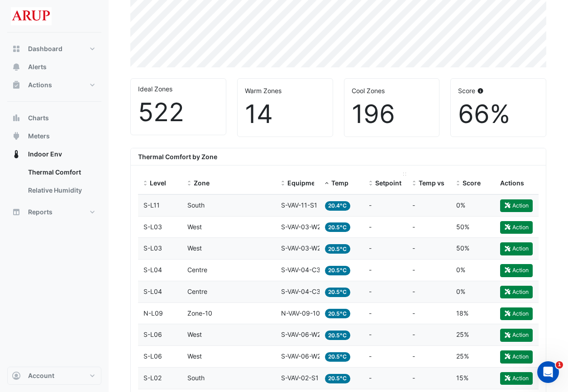 This screenshot has height=392, width=568. I want to click on div: 522, so click(178, 112).